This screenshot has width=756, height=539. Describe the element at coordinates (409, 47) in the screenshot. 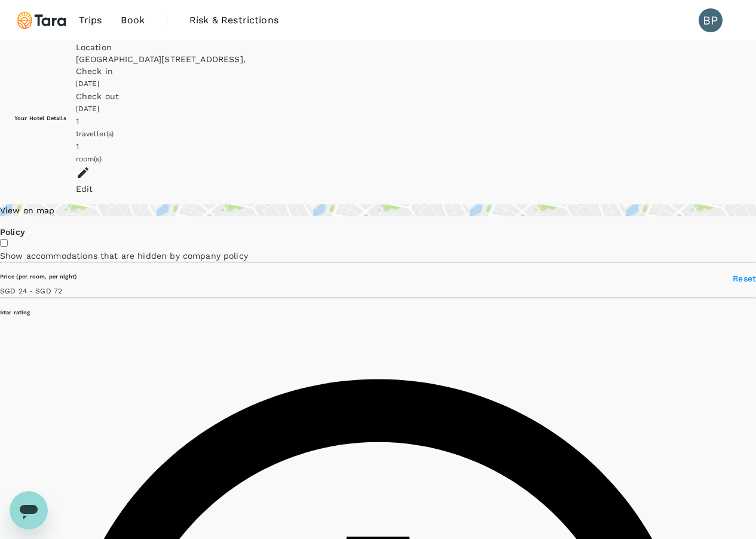

I see `div: Location` at that location.